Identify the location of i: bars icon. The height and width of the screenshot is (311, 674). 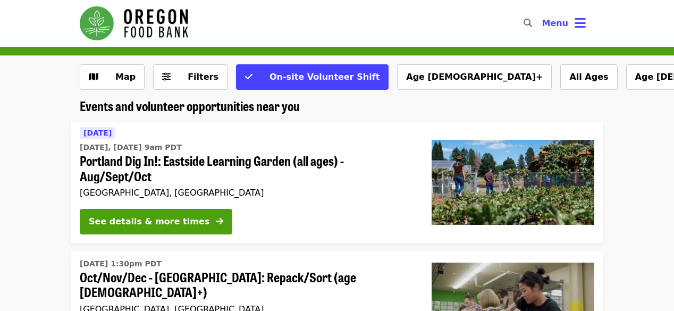
(580, 23).